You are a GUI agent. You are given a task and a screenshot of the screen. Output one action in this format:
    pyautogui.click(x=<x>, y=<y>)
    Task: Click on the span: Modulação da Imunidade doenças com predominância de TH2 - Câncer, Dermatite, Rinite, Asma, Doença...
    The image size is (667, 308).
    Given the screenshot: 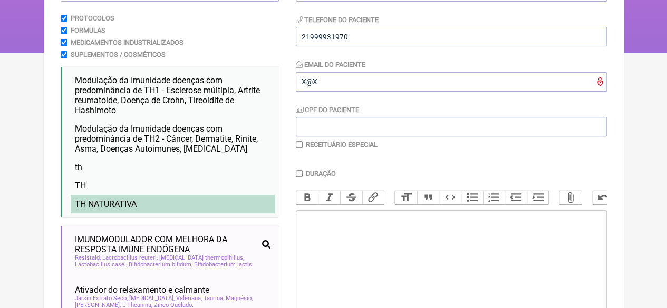 What is the action you would take?
    pyautogui.click(x=166, y=139)
    